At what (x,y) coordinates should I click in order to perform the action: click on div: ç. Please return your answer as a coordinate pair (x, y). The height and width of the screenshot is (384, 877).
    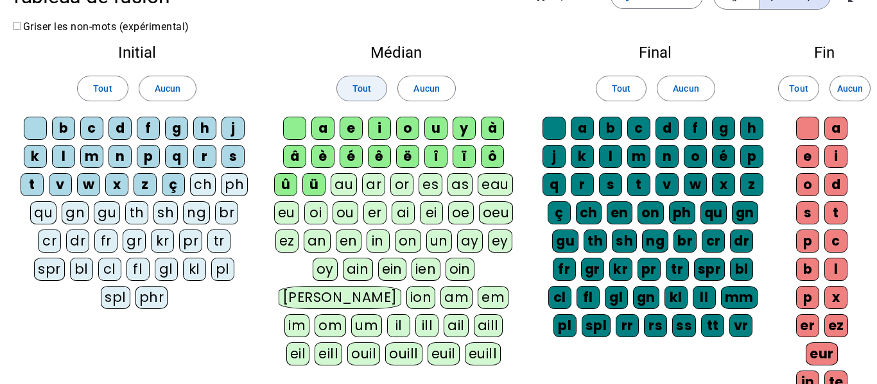
    Looking at the image, I should click on (173, 185).